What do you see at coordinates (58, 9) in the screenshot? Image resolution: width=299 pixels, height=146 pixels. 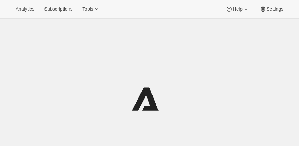 I see `button: Subscriptions` at bounding box center [58, 9].